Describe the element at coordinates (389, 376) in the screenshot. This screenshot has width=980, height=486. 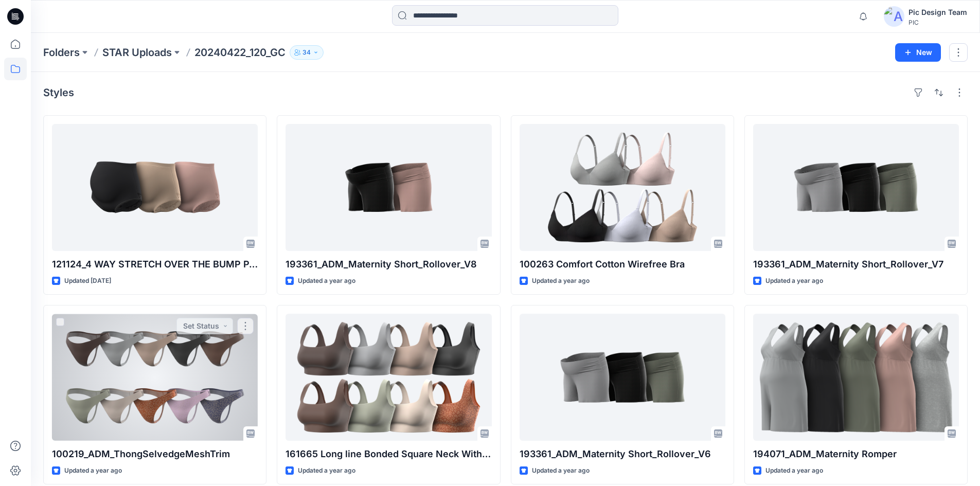
I see `a: 161665 Long line Bonded Square Neck Without H&E` at that location.